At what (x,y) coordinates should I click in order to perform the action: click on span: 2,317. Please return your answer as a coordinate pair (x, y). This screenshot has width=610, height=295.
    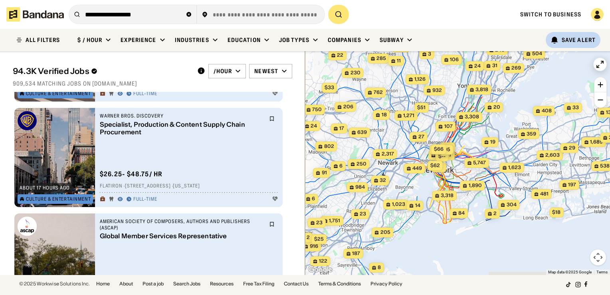
    Looking at the image, I should click on (388, 154).